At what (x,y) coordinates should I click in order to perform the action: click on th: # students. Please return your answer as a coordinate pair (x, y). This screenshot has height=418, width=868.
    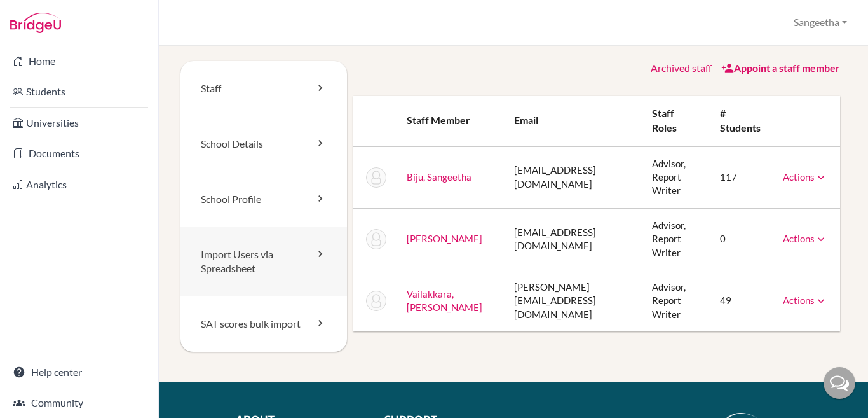
    Looking at the image, I should click on (741, 121).